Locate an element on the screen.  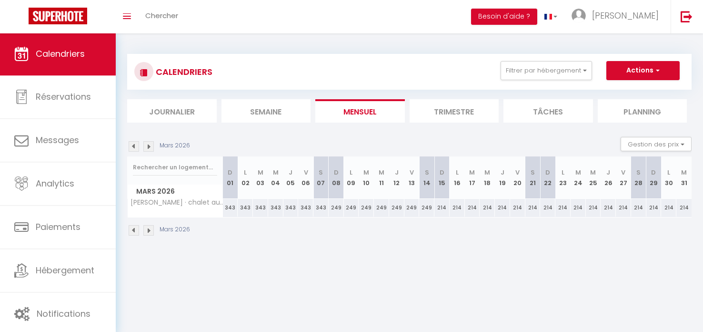
th: 07 is located at coordinates (321, 177).